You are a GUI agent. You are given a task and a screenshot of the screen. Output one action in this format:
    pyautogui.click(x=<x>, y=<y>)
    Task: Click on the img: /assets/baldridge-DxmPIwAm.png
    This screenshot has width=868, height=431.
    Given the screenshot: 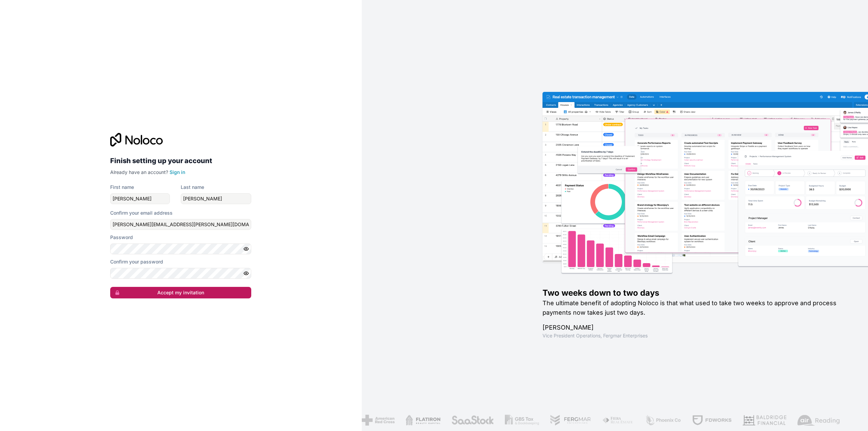 What is the action you would take?
    pyautogui.click(x=764, y=420)
    